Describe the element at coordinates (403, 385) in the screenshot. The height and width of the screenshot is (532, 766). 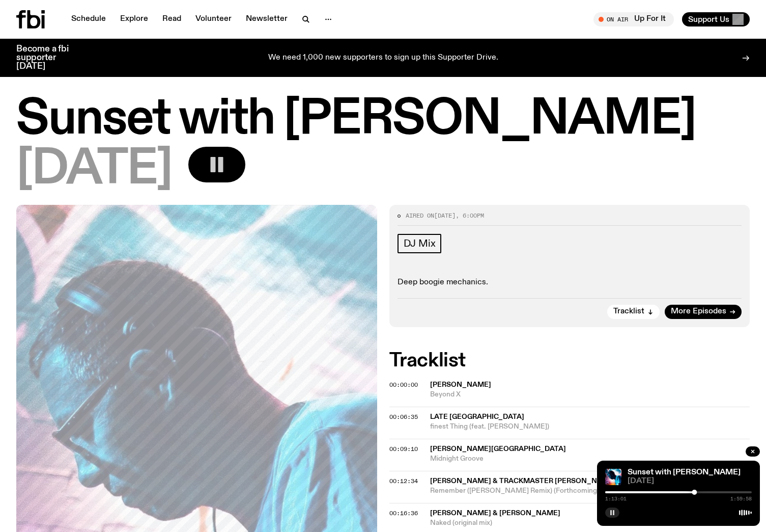
I see `span: 00:00:00` at that location.